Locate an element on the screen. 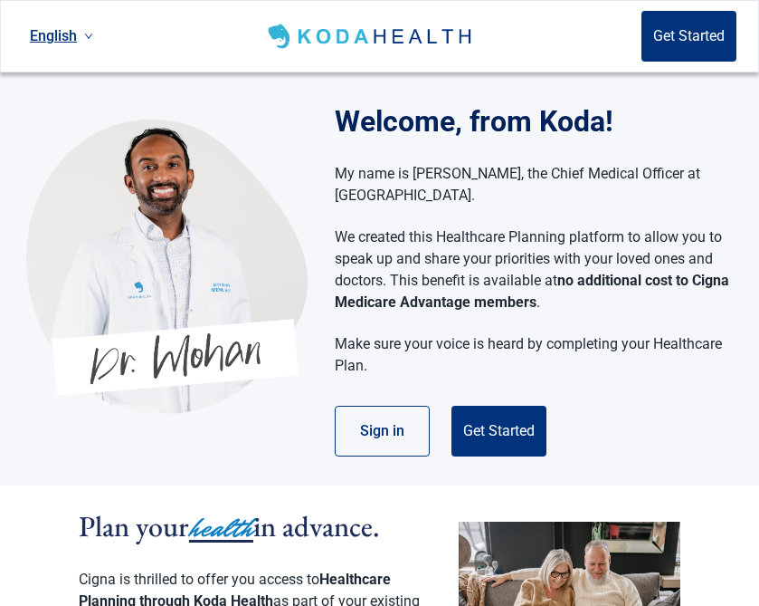 The width and height of the screenshot is (759, 606). span: Plan your is located at coordinates (134, 526).